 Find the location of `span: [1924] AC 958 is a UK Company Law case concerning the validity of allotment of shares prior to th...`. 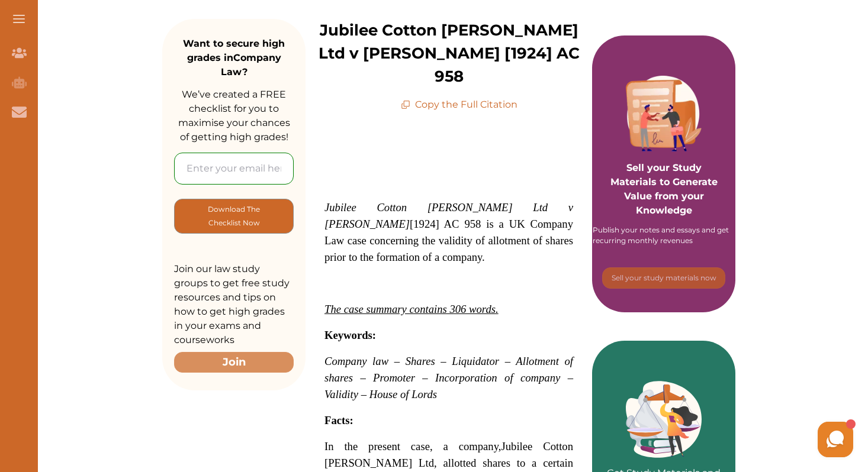

span: [1924] AC 958 is a UK Company Law case concerning the validity of allotment of shares prior to th... is located at coordinates (449, 232).